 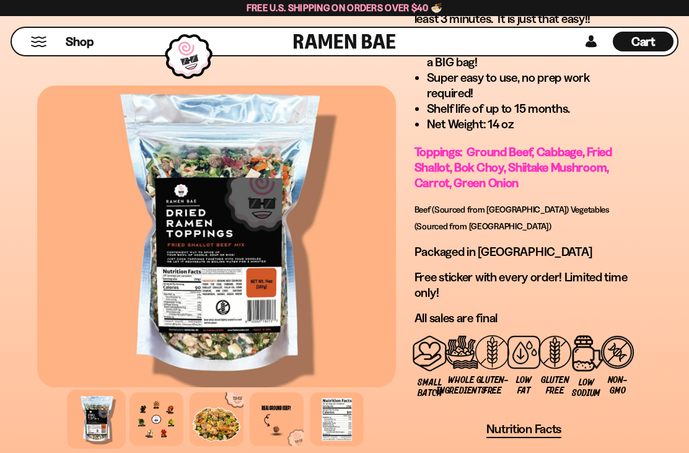 What do you see at coordinates (530, 86) in the screenshot?
I see `li: Super easy to use, no prep work required!` at bounding box center [530, 86].